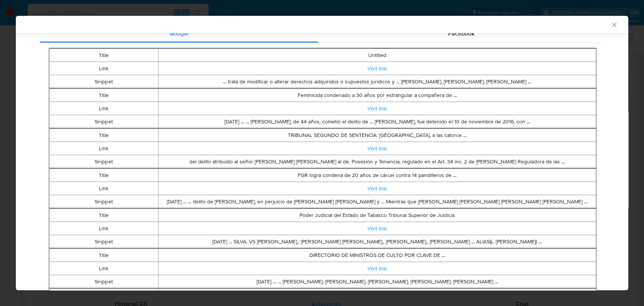 This screenshot has width=644, height=306. What do you see at coordinates (461, 33) in the screenshot?
I see `span: Facebook` at bounding box center [461, 33].